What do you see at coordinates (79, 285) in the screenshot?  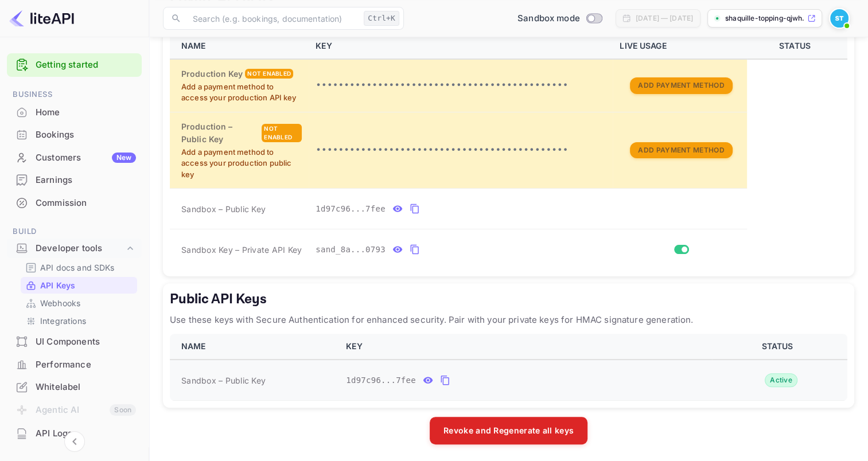 I see `a: API Keys` at bounding box center [79, 285].